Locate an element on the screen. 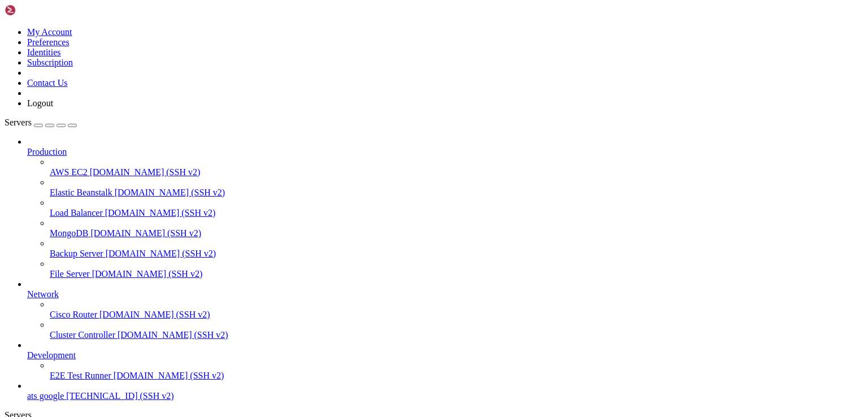 This screenshot has width=868, height=417. span: ats google is located at coordinates (45, 395).